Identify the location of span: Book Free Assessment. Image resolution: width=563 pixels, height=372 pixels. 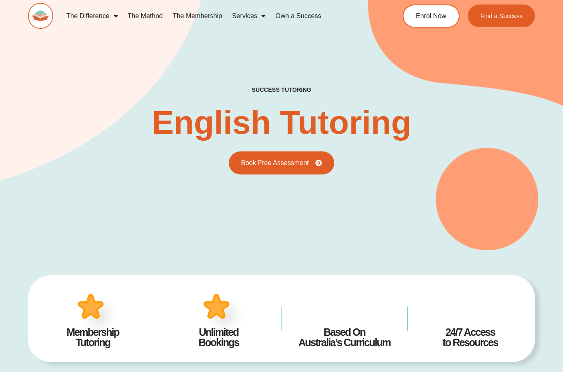
(275, 163).